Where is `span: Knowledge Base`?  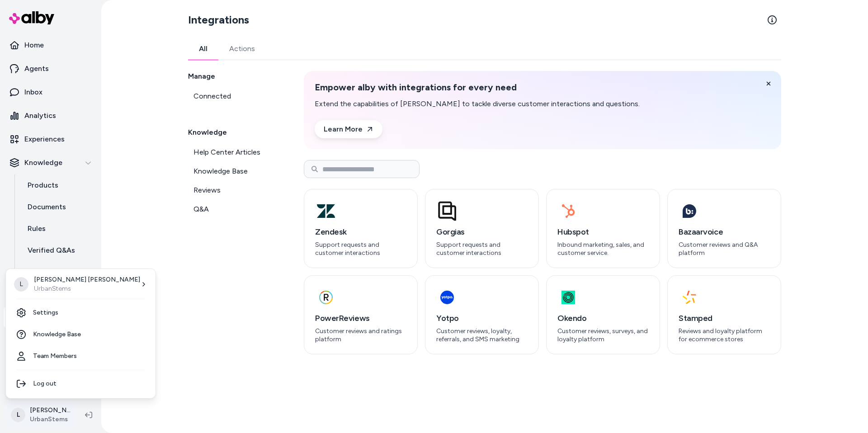 span: Knowledge Base is located at coordinates (57, 335).